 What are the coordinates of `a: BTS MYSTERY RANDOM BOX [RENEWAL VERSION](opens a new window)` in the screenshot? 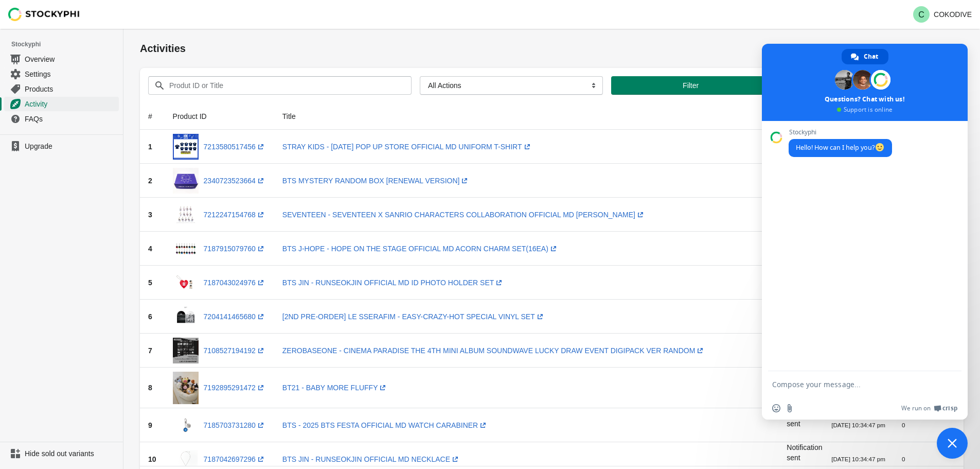 It's located at (376, 181).